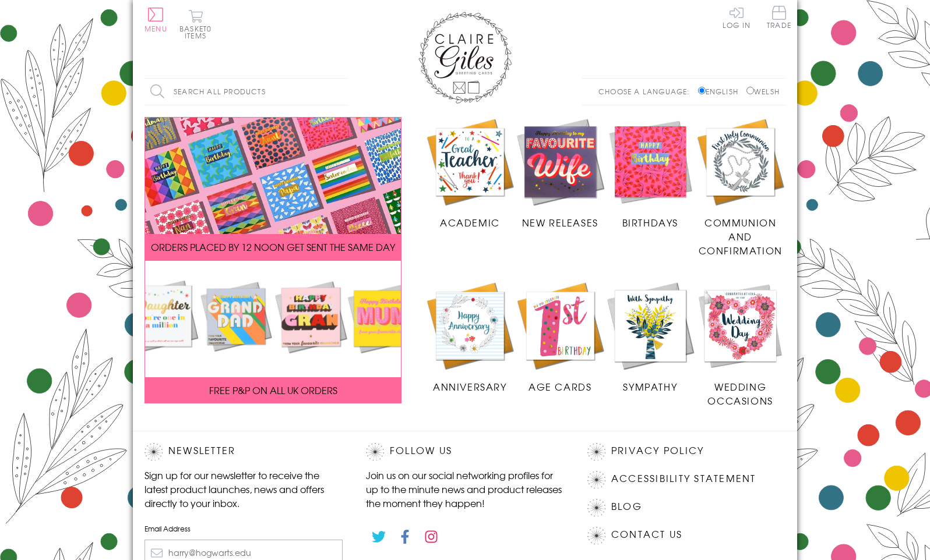 Image resolution: width=930 pixels, height=560 pixels. I want to click on input: Welsh, so click(750, 90).